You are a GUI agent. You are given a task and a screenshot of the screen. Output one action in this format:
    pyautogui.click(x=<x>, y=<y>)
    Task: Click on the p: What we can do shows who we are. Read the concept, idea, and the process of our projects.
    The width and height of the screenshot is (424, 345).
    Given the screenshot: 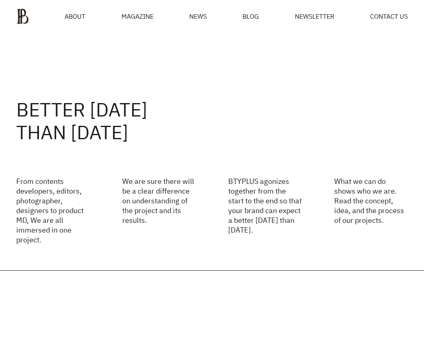 What is the action you would take?
    pyautogui.click(x=371, y=210)
    